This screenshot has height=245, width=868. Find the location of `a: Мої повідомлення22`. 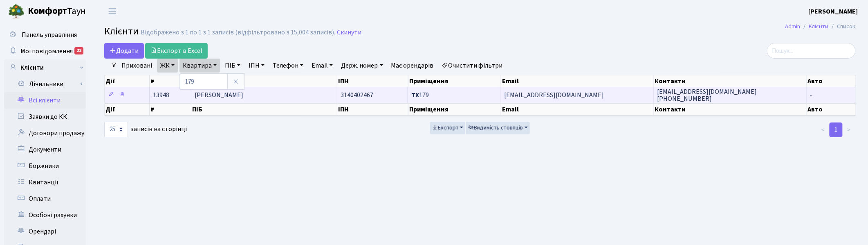

a: Мої повідомлення22 is located at coordinates (45, 51).